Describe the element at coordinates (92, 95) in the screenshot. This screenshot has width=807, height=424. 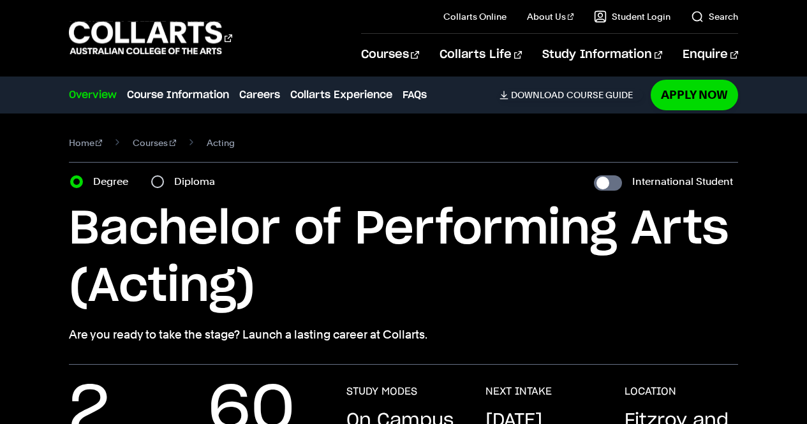
I see `a: Overview` at that location.